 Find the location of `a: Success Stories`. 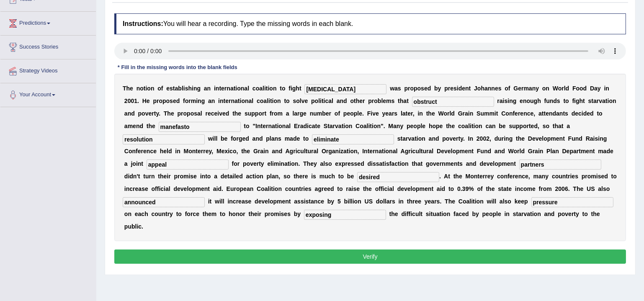

a: Success Stories is located at coordinates (48, 46).